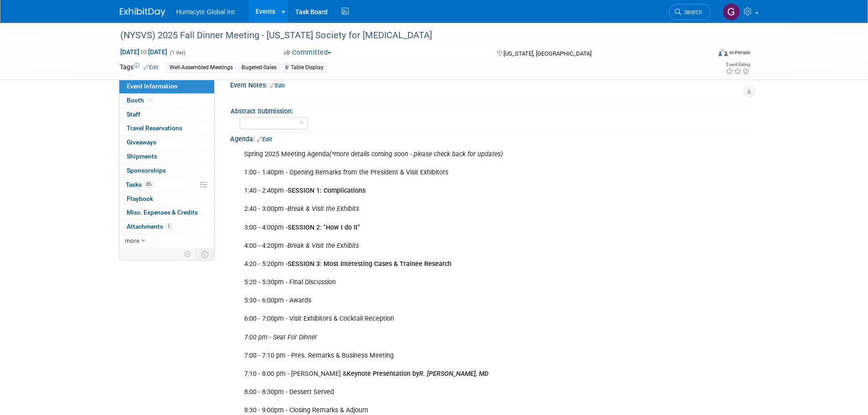 The image size is (868, 415). What do you see at coordinates (146, 170) in the screenshot?
I see `span: Sponsorships` at bounding box center [146, 170].